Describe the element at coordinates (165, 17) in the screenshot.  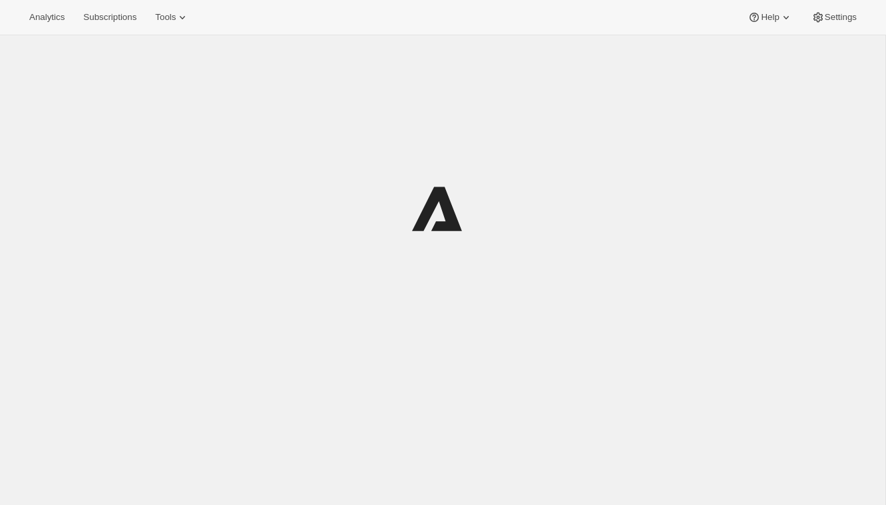
I see `span: Tools` at that location.